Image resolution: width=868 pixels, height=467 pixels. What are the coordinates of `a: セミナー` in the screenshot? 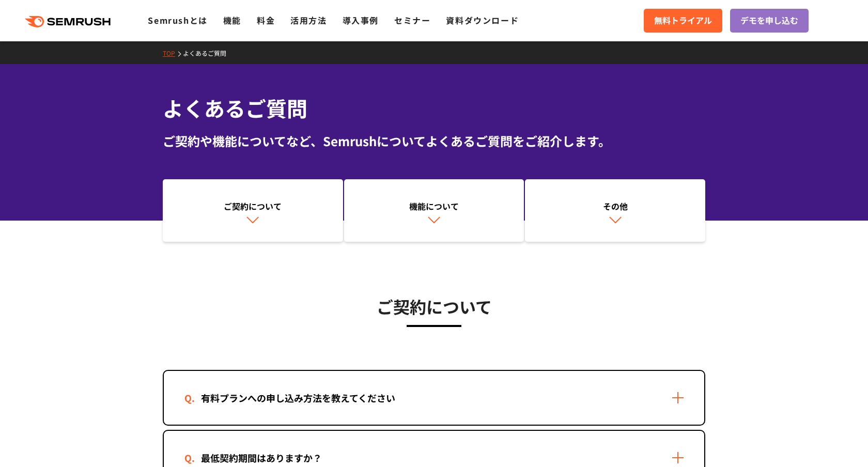 It's located at (413, 20).